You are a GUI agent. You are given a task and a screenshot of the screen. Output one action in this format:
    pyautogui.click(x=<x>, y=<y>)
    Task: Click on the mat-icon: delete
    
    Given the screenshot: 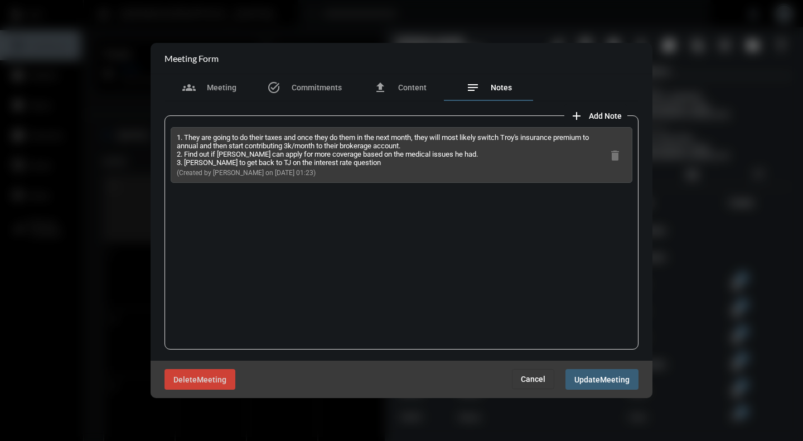 What is the action you would take?
    pyautogui.click(x=615, y=156)
    